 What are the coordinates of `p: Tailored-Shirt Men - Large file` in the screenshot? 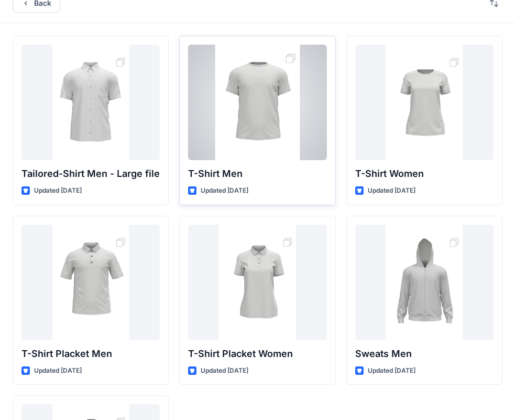 It's located at (90, 173).